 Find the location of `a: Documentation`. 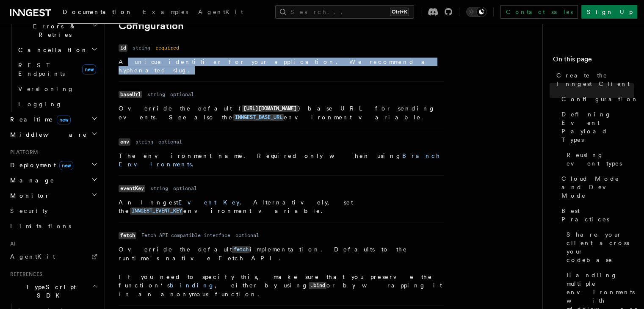

a: Documentation is located at coordinates (97, 13).